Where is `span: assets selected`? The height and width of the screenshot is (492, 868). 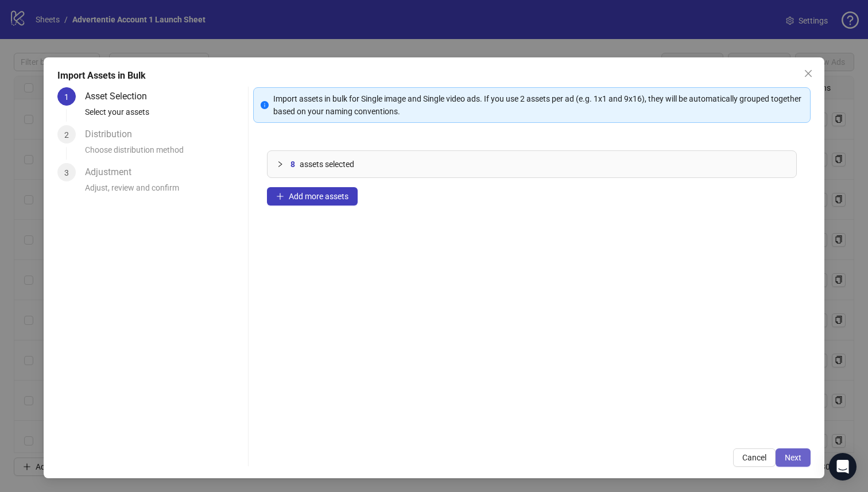 span: assets selected is located at coordinates (327, 165).